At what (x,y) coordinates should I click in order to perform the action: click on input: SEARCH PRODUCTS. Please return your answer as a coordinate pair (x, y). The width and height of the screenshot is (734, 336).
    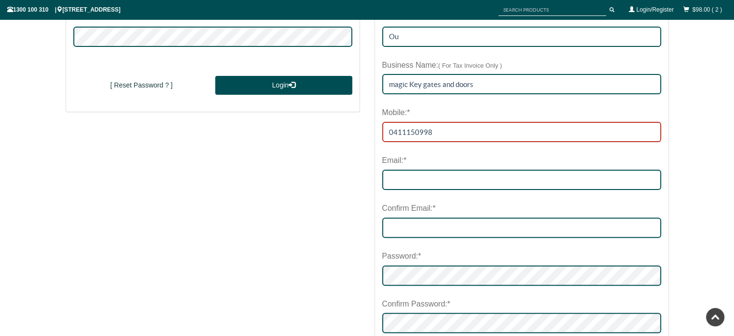
    Looking at the image, I should click on (552, 10).